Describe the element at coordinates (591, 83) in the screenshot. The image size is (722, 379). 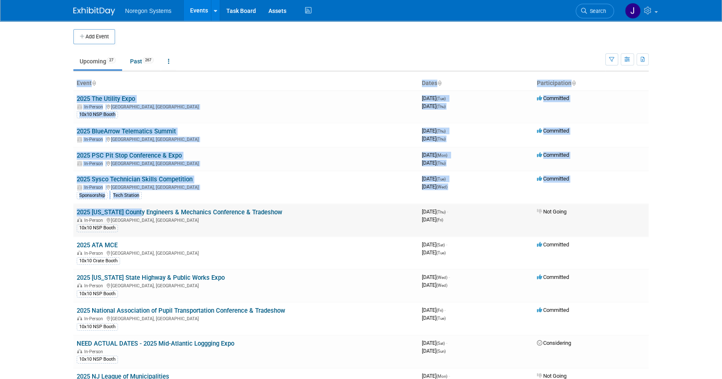
I see `th: Participation` at that location.